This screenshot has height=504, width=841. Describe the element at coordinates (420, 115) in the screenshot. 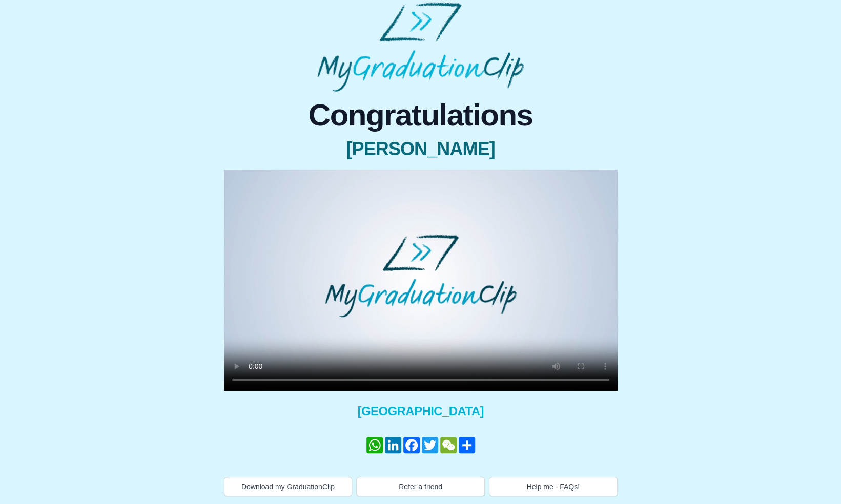

I see `span: Congratulations` at that location.